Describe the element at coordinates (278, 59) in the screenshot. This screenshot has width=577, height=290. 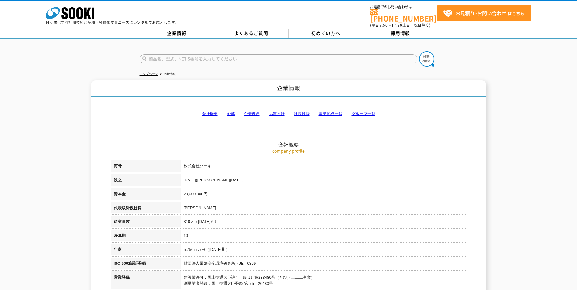
I see `input: 商品名、型式、NETIS番号を入力してください` at that location.